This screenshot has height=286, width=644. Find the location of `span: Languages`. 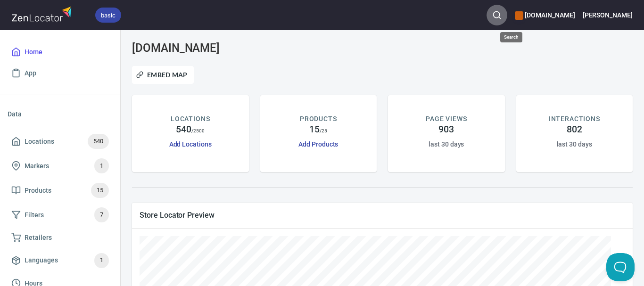

span: Languages is located at coordinates (41, 260).